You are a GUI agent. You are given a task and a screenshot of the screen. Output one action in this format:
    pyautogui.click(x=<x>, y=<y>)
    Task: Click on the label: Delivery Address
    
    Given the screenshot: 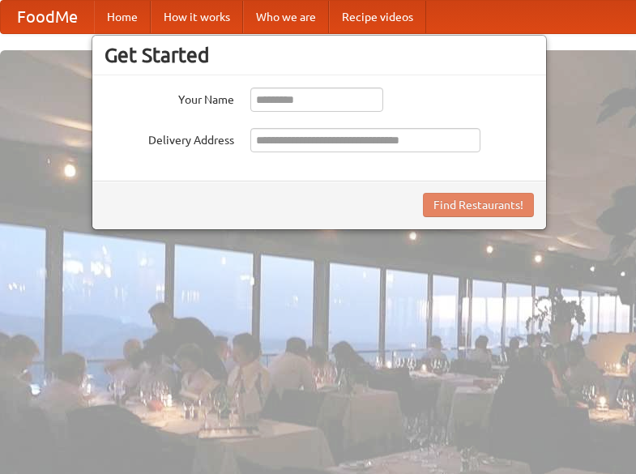 What is the action you would take?
    pyautogui.click(x=169, y=138)
    